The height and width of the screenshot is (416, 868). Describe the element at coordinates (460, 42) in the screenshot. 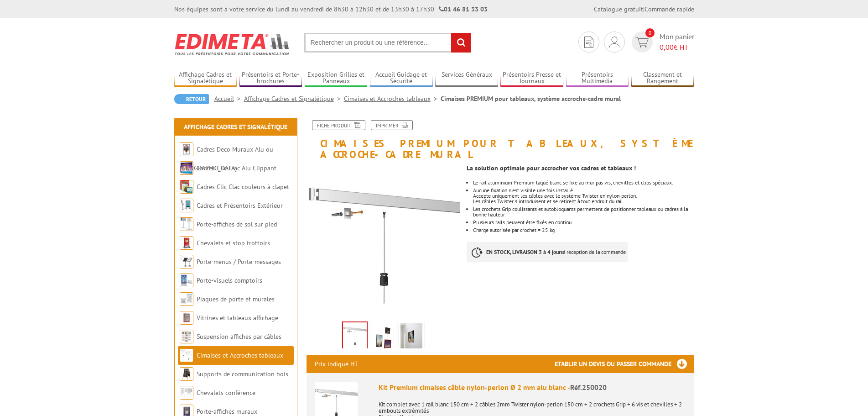

I see `input: rechercher` at that location.